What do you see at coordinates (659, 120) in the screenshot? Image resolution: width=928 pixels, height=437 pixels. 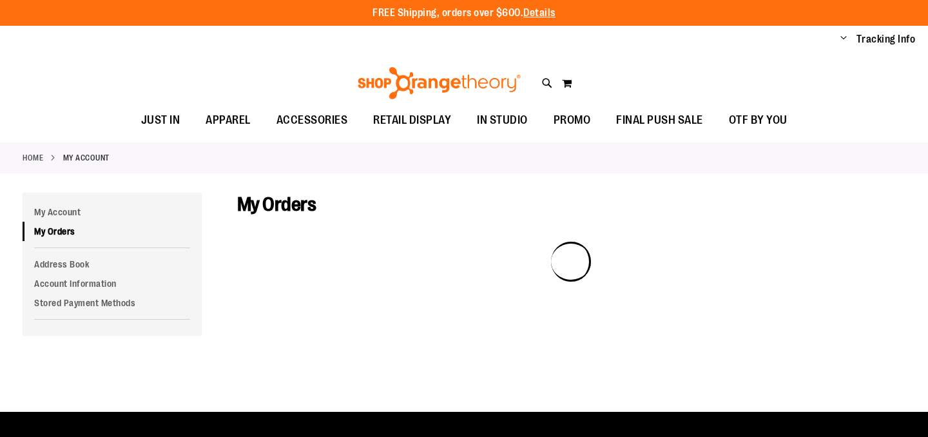 I see `span: FINAL PUSH SALE` at bounding box center [659, 120].